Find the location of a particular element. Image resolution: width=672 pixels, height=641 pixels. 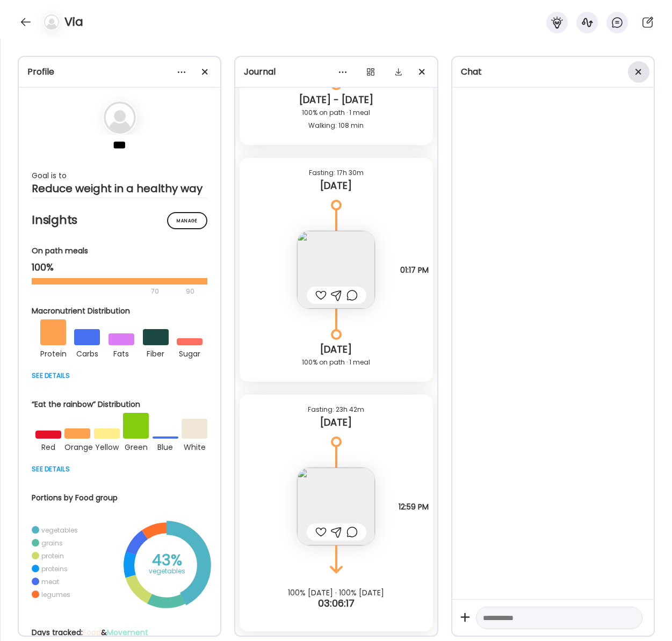

div: Macronutrient Distribution is located at coordinates (121, 311).